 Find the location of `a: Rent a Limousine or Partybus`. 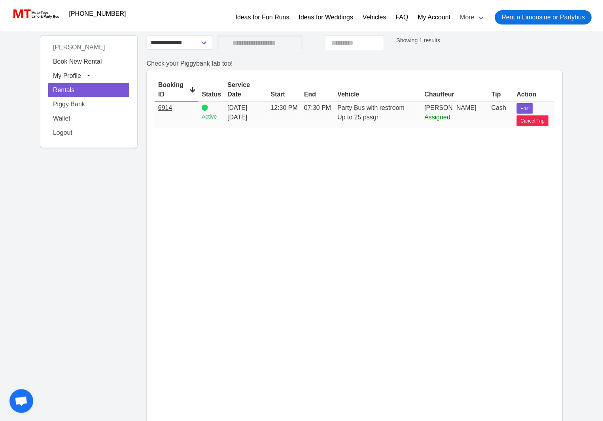

a: Rent a Limousine or Partybus is located at coordinates (543, 17).